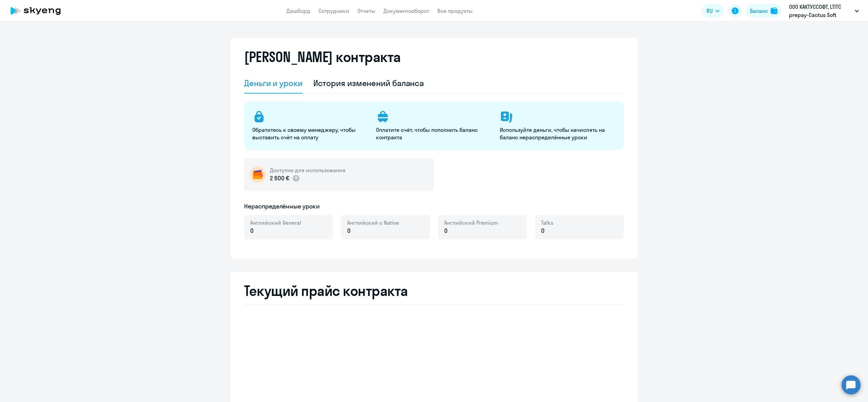 Image resolution: width=868 pixels, height=402 pixels. Describe the element at coordinates (276, 223) in the screenshot. I see `span: Английский General` at that location.